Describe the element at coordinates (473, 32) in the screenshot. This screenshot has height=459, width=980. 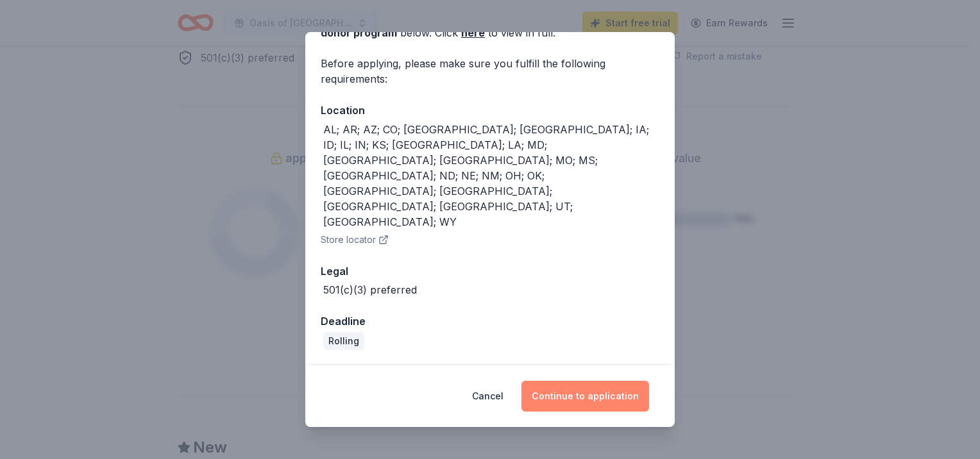
I see `a: here` at that location.